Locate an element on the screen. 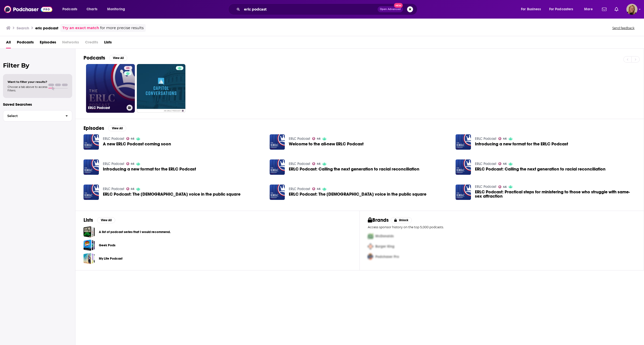 The width and height of the screenshot is (644, 345). span: Logged in as avansolkema is located at coordinates (632, 9).